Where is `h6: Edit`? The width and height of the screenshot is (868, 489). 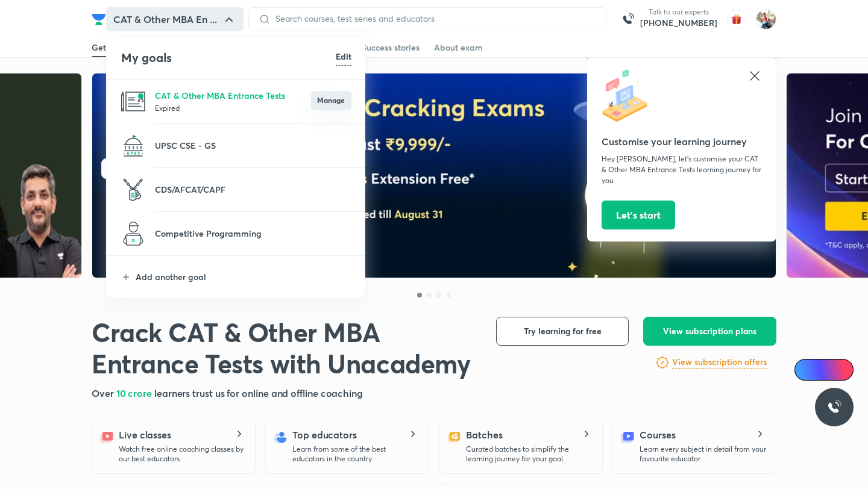
h6: Edit is located at coordinates (343, 56).